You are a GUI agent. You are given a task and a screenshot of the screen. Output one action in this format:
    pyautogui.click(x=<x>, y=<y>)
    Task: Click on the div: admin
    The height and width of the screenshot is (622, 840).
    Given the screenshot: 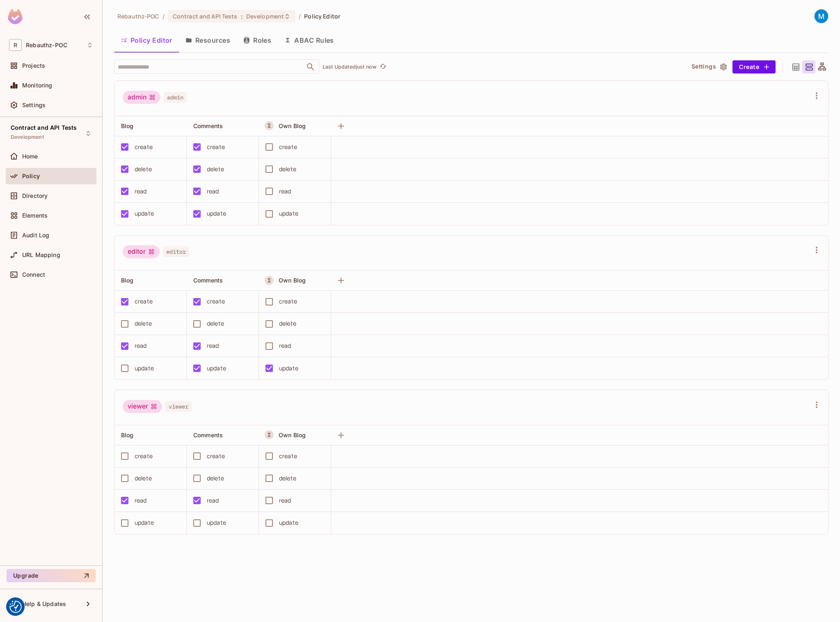 What is the action you would take?
    pyautogui.click(x=142, y=97)
    